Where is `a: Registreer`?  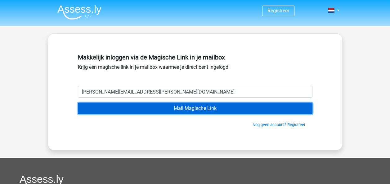 a: Registreer is located at coordinates (278, 11).